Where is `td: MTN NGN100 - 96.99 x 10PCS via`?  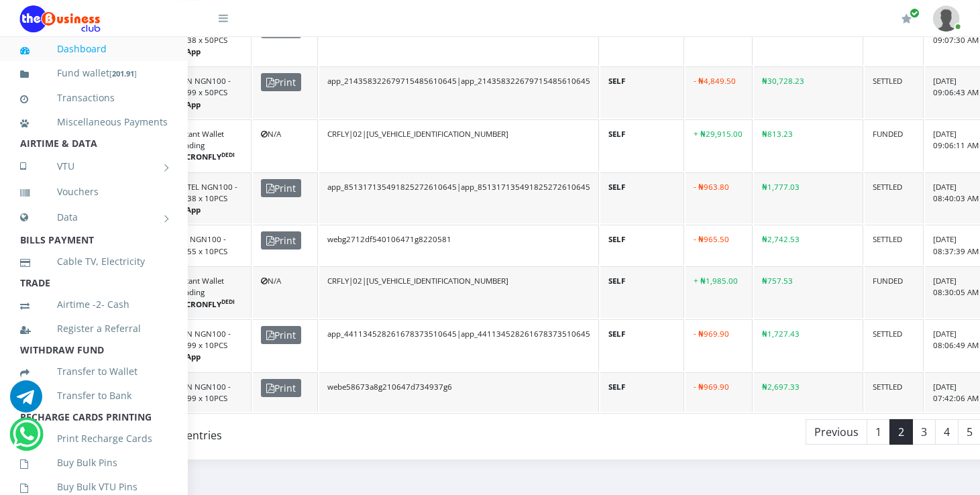 td: MTN NGN100 - 96.99 x 10PCS via is located at coordinates (209, 345).